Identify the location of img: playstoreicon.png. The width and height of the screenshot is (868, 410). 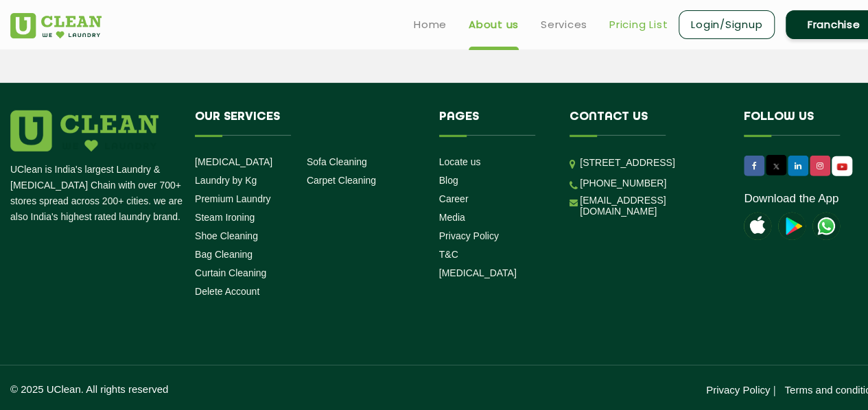
(792, 226).